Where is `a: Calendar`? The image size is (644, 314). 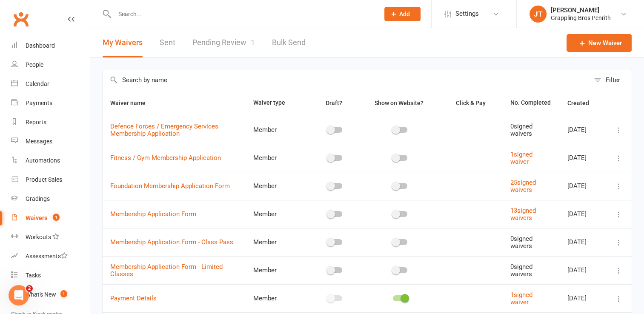 a: Calendar is located at coordinates (50, 84).